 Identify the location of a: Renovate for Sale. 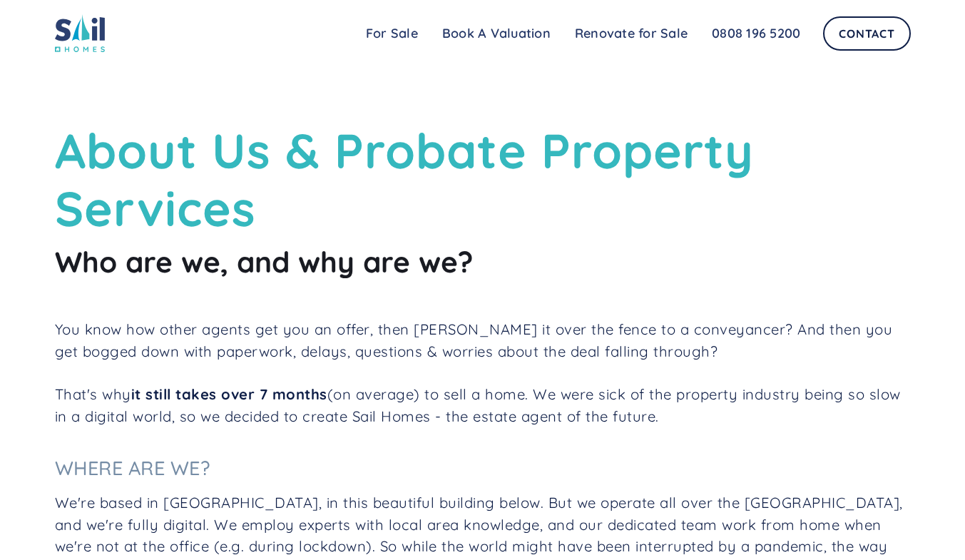
(631, 34).